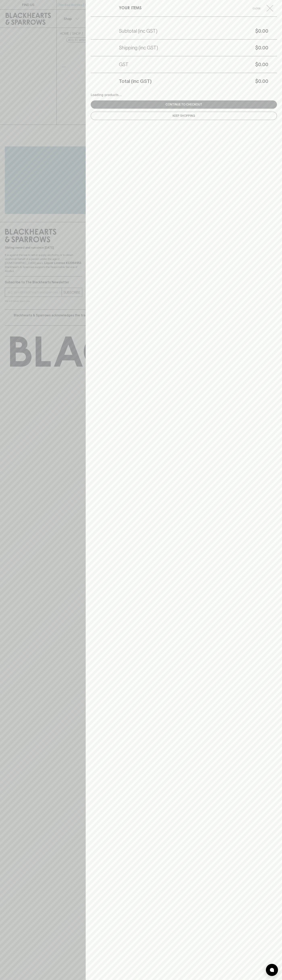  I want to click on h5: Subtotal (inc GST), so click(138, 31).